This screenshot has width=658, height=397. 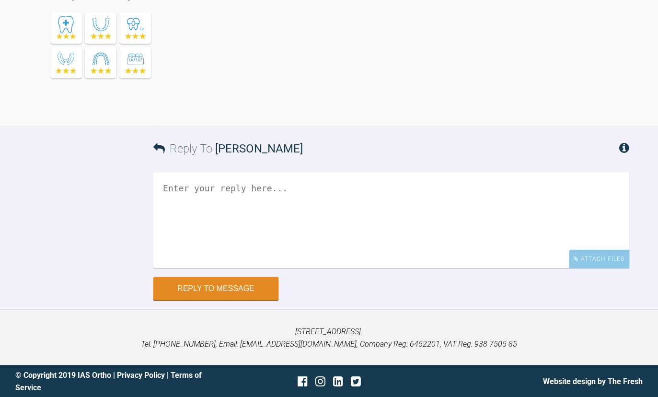 I want to click on div: Attach Files, so click(x=599, y=258).